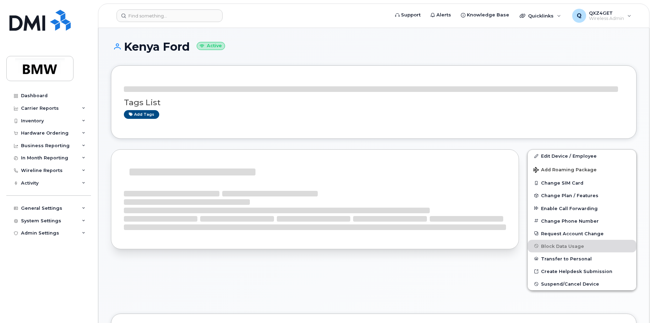  Describe the element at coordinates (564, 170) in the screenshot. I see `span: Add Roaming Package` at that location.